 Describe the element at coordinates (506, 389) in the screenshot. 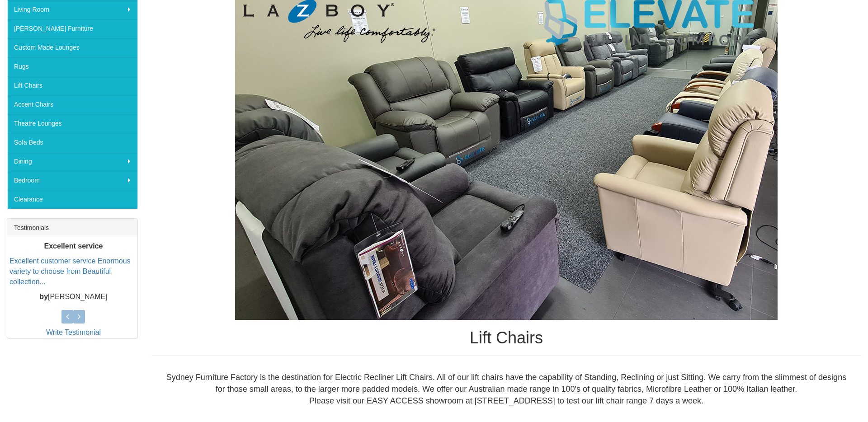

I see `div: Sydney Furniture Factory is the destination for Electric Recliner Lift Chairs. All of our lift ch...` at that location.